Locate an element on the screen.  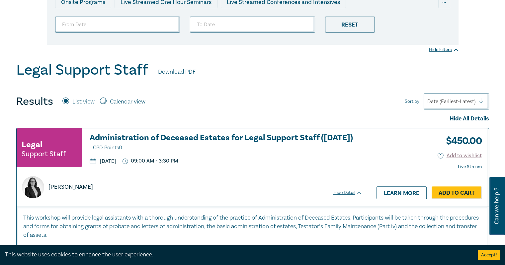
div: Hide Filters is located at coordinates (443, 50).